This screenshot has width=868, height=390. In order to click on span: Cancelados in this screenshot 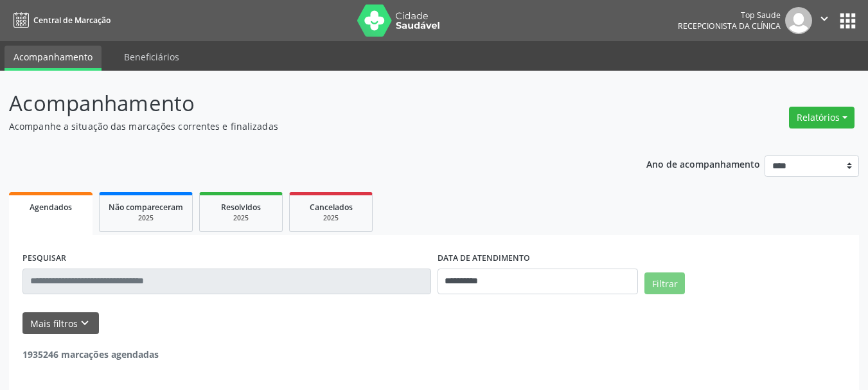, I will do `click(331, 207)`.